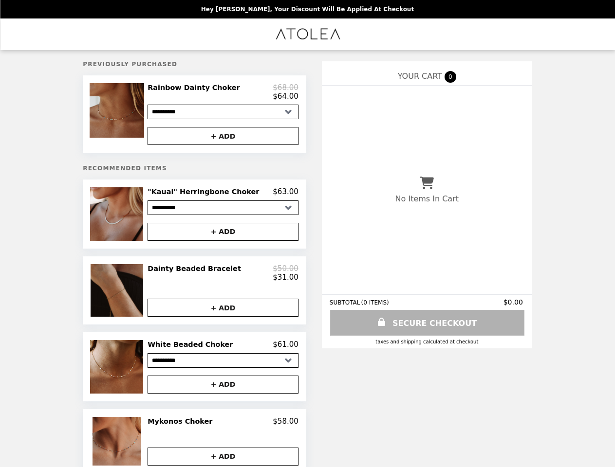 The width and height of the screenshot is (615, 467). What do you see at coordinates (205, 192) in the screenshot?
I see `h2: "Kauai" Herringbone Choker` at bounding box center [205, 192].